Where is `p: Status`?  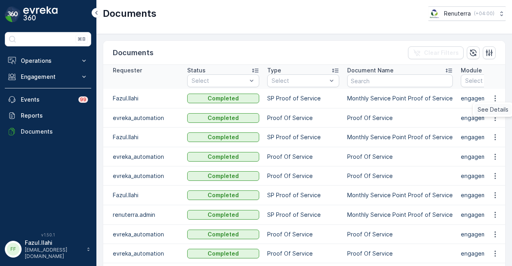 p: Status is located at coordinates (196, 70).